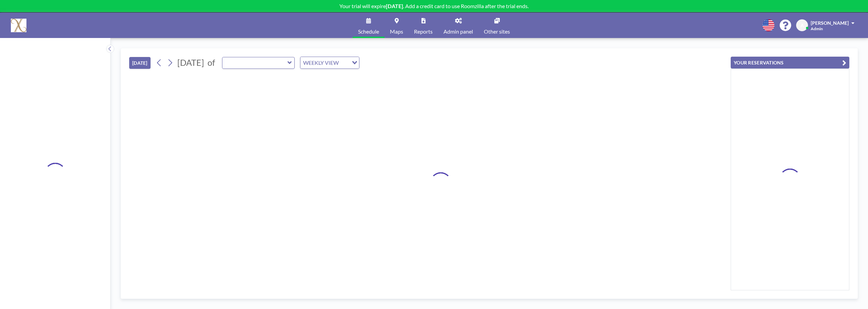 Image resolution: width=868 pixels, height=309 pixels. Describe the element at coordinates (423, 32) in the screenshot. I see `span: Reports` at that location.